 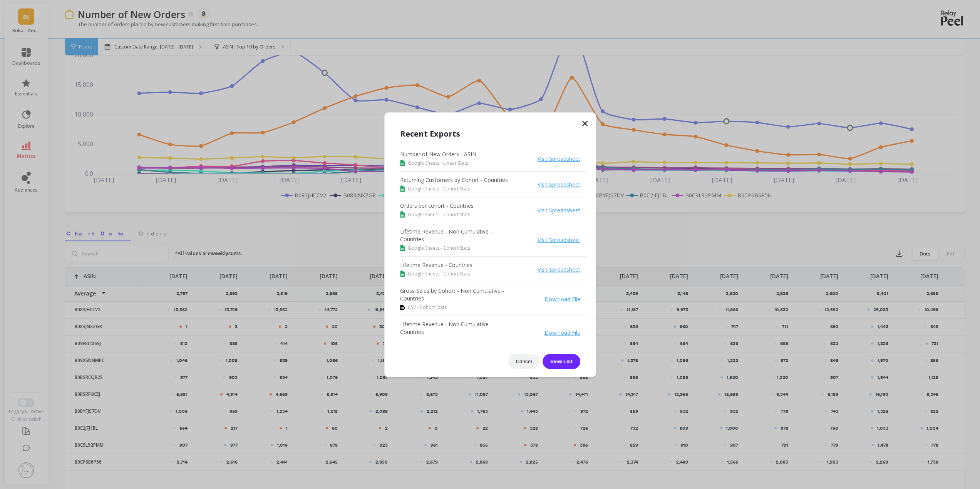 I want to click on img: csv icon, so click(x=403, y=308).